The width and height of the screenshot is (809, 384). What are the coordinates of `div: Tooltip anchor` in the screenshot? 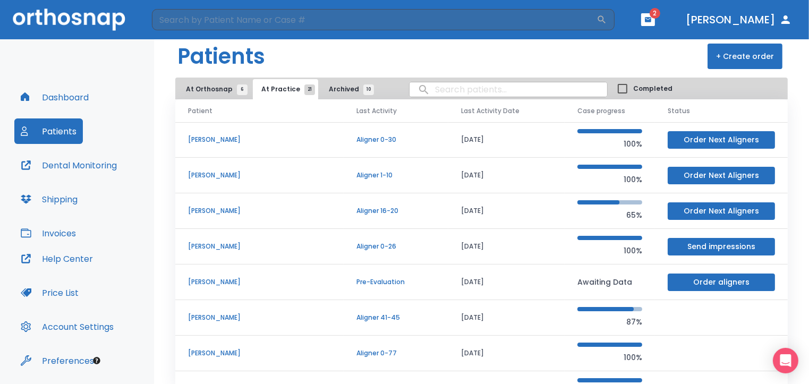 It's located at (97, 361).